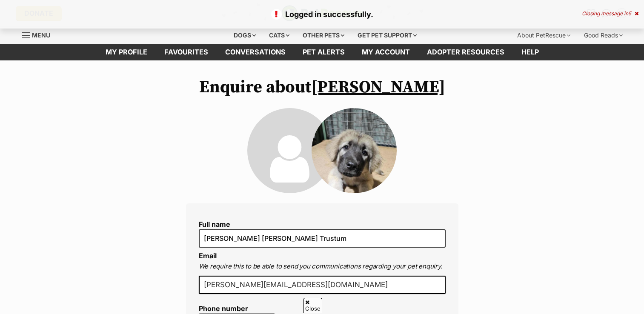 This screenshot has width=644, height=314. What do you see at coordinates (322, 87) in the screenshot?
I see `h1: Enquire about` at bounding box center [322, 87].